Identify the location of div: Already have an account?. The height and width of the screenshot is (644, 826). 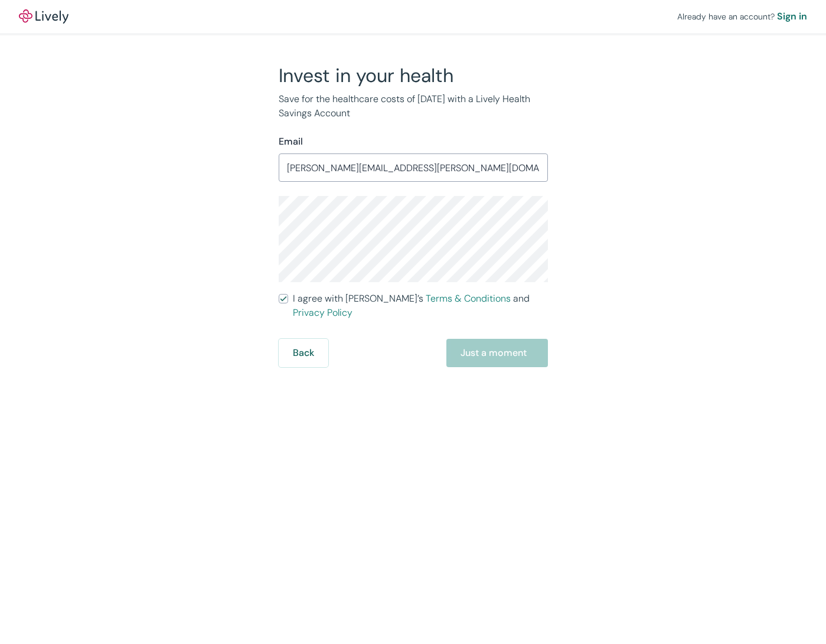
(742, 17).